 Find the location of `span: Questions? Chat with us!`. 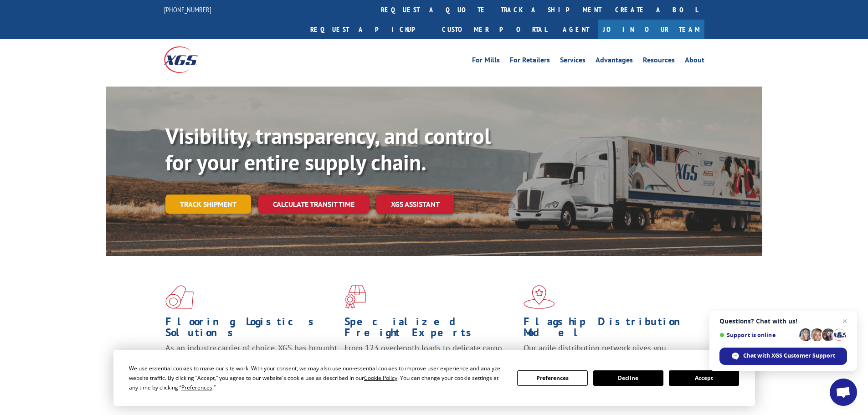

span: Questions? Chat with us! is located at coordinates (783, 321).